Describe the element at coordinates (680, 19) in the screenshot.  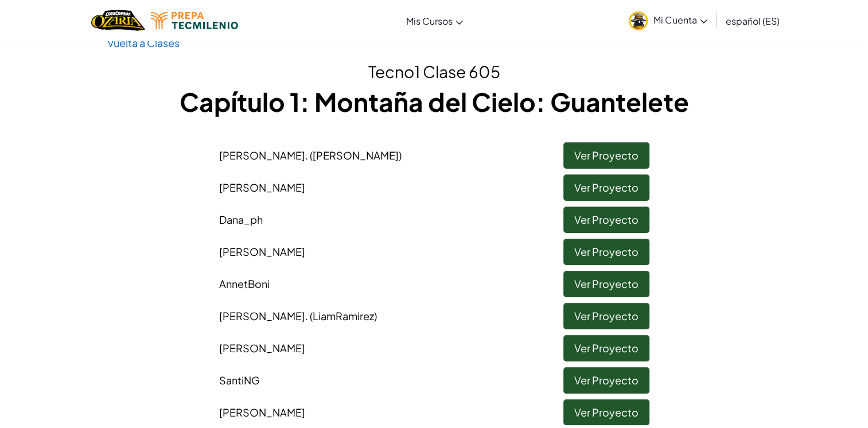
I see `span: Mi Cuenta` at that location.